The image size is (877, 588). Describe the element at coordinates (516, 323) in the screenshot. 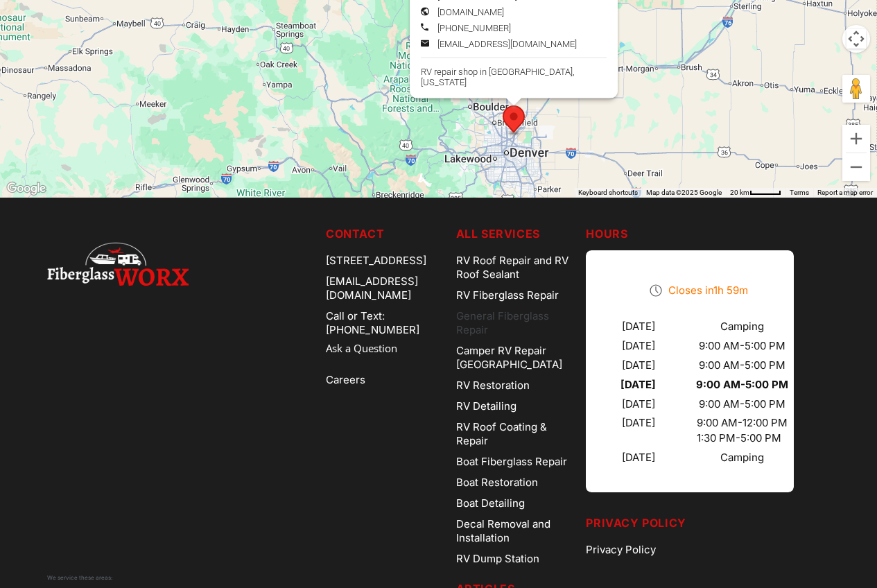

I see `a: General Fiberglass Repair` at that location.